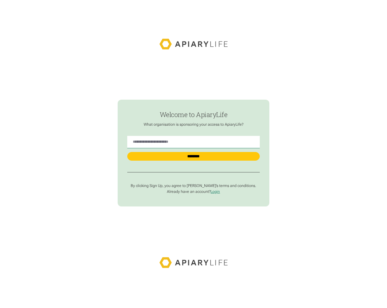 This screenshot has height=308, width=387. I want to click on a: Login, so click(215, 192).